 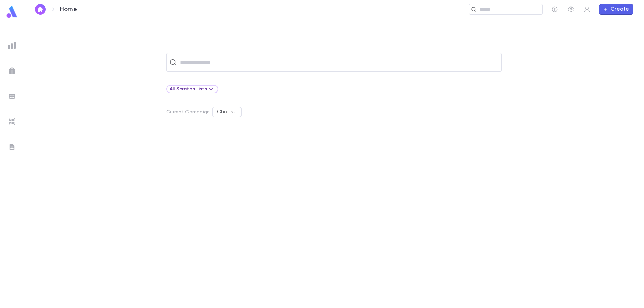 I want to click on p: Home, so click(x=68, y=9).